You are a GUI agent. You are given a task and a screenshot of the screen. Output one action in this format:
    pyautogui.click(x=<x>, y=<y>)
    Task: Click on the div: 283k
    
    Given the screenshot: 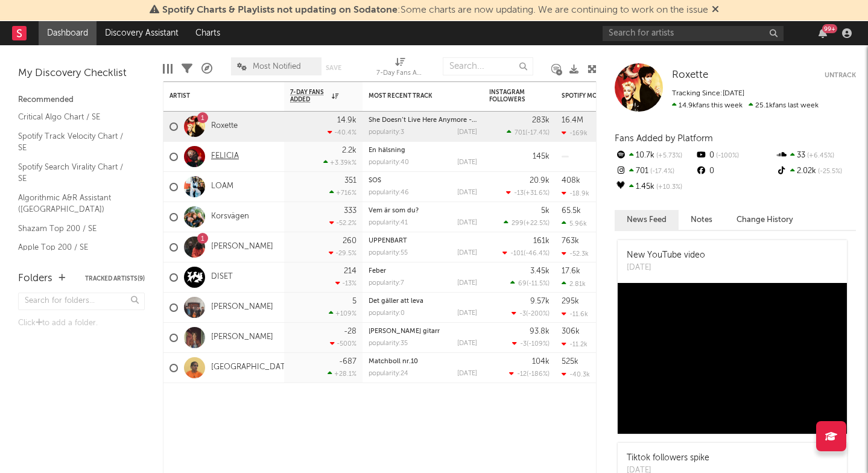 What is the action you would take?
    pyautogui.click(x=541, y=120)
    